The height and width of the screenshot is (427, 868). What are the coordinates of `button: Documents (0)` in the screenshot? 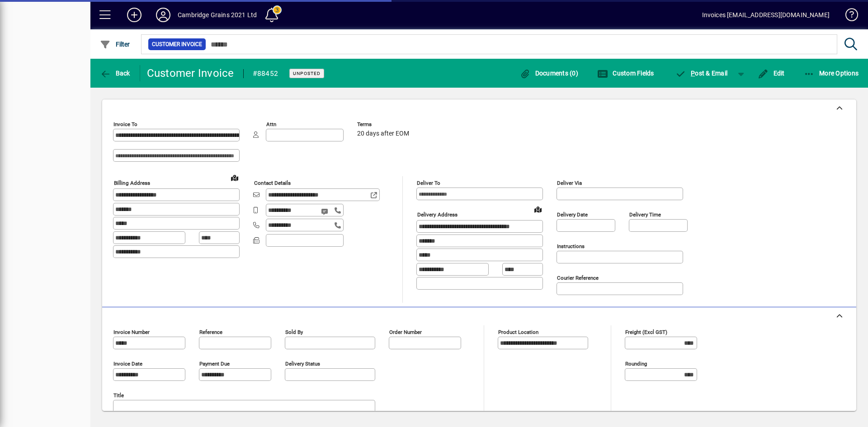 It's located at (549, 73).